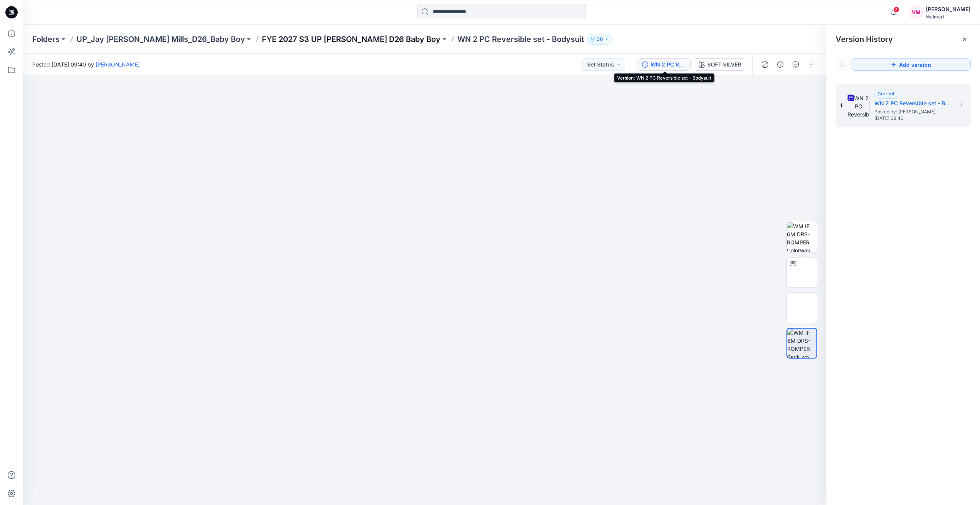 The width and height of the screenshot is (980, 505). What do you see at coordinates (842, 105) in the screenshot?
I see `span: 1.` at bounding box center [842, 105].